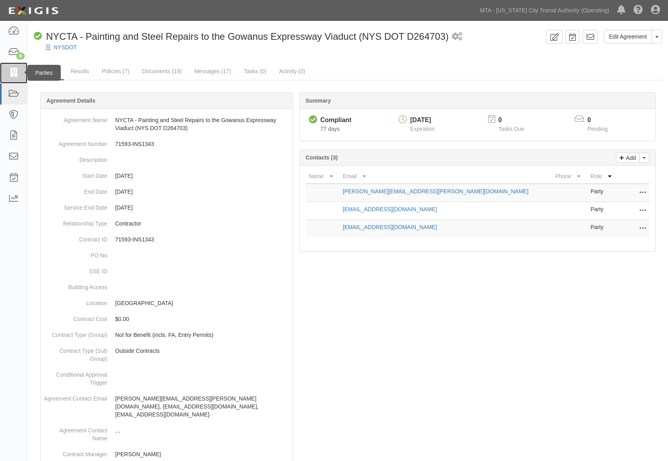 Image resolution: width=668 pixels, height=461 pixels. What do you see at coordinates (116, 71) in the screenshot?
I see `a: Policies (7)` at bounding box center [116, 71].